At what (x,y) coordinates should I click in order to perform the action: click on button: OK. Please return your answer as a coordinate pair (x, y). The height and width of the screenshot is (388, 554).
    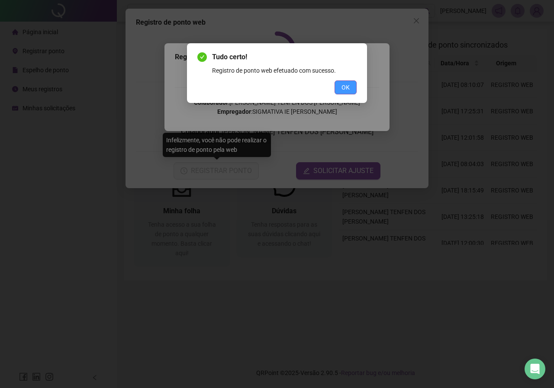
    Looking at the image, I should click on (345, 87).